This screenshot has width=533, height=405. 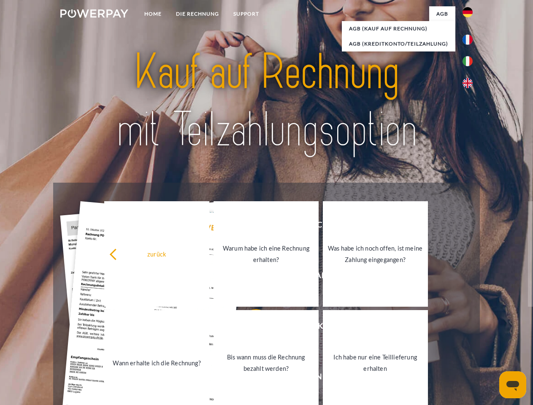 What do you see at coordinates (468, 83) in the screenshot?
I see `img: en` at bounding box center [468, 83].